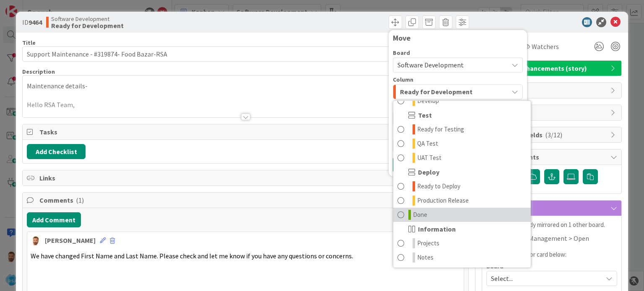 The width and height of the screenshot is (644, 291). What do you see at coordinates (436, 92) in the screenshot?
I see `span: Ready for Development` at bounding box center [436, 92].